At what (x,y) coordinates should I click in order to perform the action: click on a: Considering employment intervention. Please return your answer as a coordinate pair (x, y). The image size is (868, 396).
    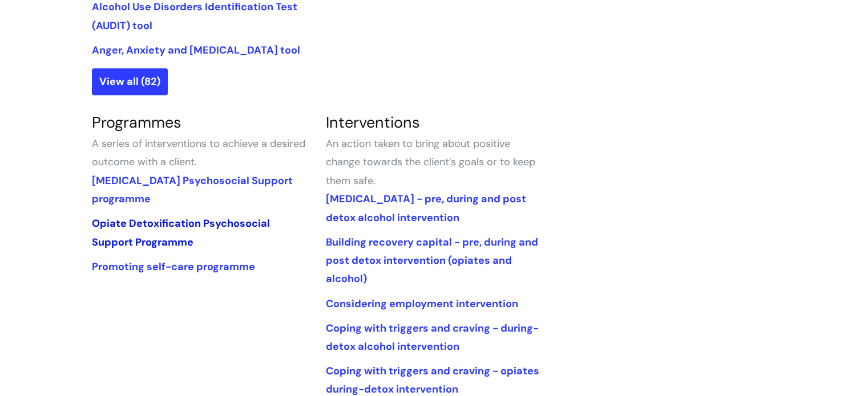
    Looking at the image, I should click on (421, 304).